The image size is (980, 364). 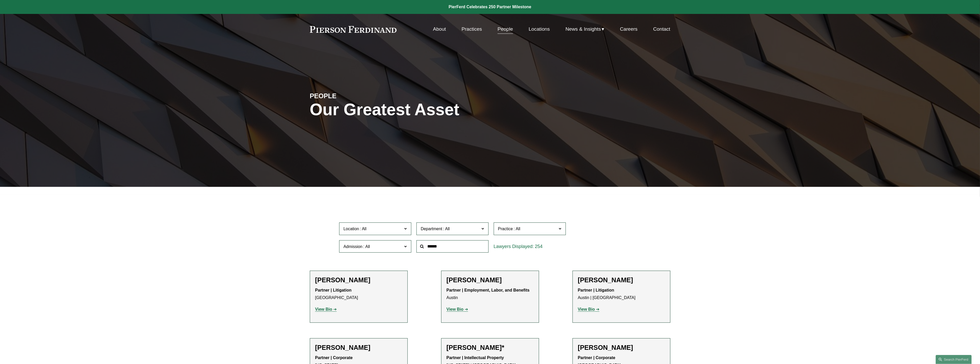 I want to click on span: Department, so click(x=432, y=228).